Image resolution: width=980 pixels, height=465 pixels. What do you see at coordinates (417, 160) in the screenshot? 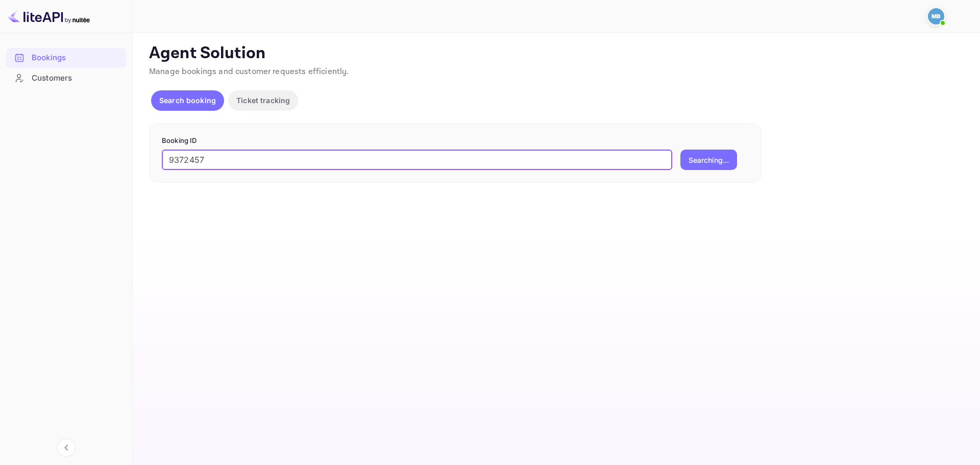
I see `input: Enter Booking ID (e.g., 63782194)` at bounding box center [417, 160].